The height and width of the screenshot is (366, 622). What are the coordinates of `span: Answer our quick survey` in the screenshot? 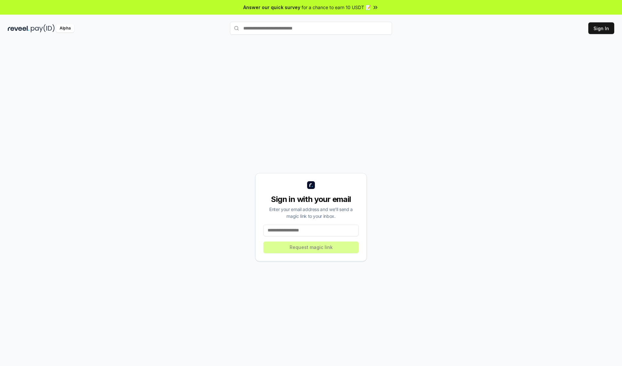 It's located at (272, 7).